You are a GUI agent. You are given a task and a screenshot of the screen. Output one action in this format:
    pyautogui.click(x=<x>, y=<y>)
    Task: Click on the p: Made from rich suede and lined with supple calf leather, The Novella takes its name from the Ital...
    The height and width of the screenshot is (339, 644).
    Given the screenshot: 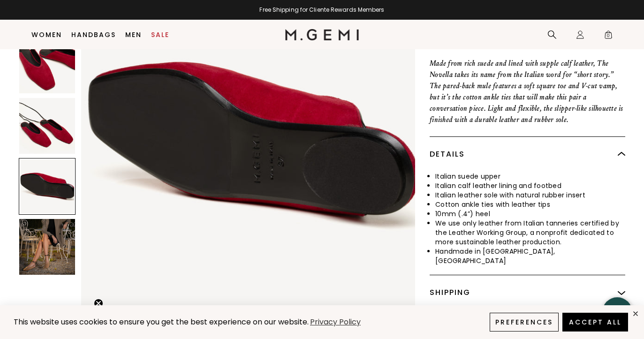 What is the action you would take?
    pyautogui.click(x=527, y=91)
    